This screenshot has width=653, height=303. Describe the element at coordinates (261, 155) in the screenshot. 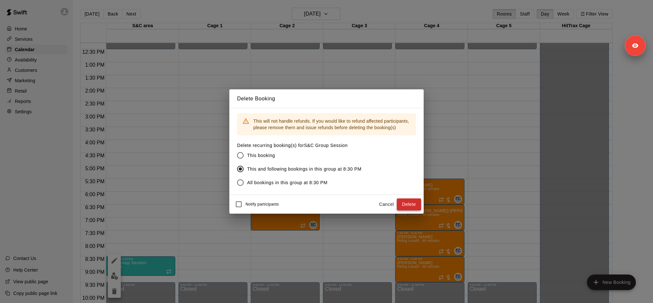

I see `span: This booking` at that location.